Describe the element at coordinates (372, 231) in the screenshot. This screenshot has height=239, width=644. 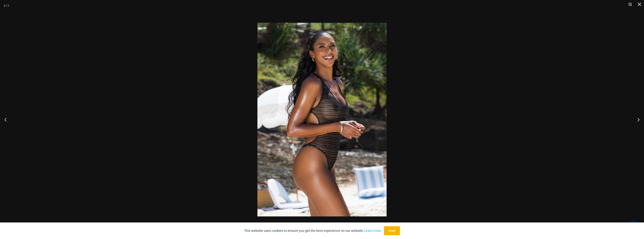
I see `a: Learn more` at that location.